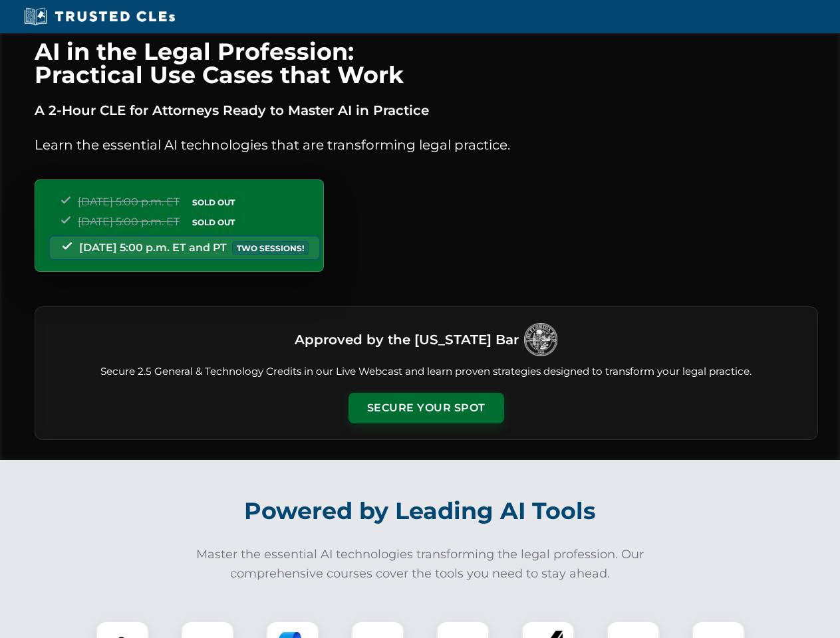 Image resolution: width=840 pixels, height=638 pixels. What do you see at coordinates (99, 17) in the screenshot?
I see `img: Trusted CLEs` at bounding box center [99, 17].